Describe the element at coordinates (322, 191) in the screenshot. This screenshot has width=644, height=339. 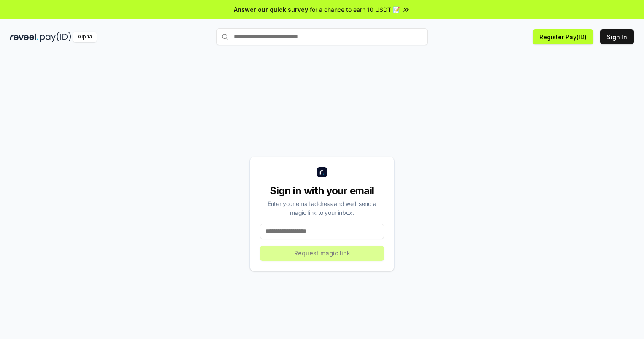
I see `div: Sign in with your email` at that location.